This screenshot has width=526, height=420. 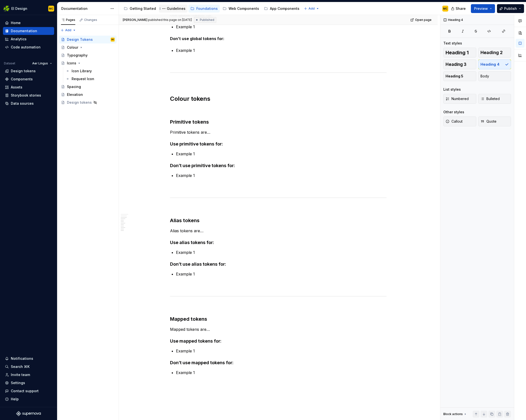 What do you see at coordinates (68, 20) in the screenshot?
I see `div: Pages` at bounding box center [68, 20].